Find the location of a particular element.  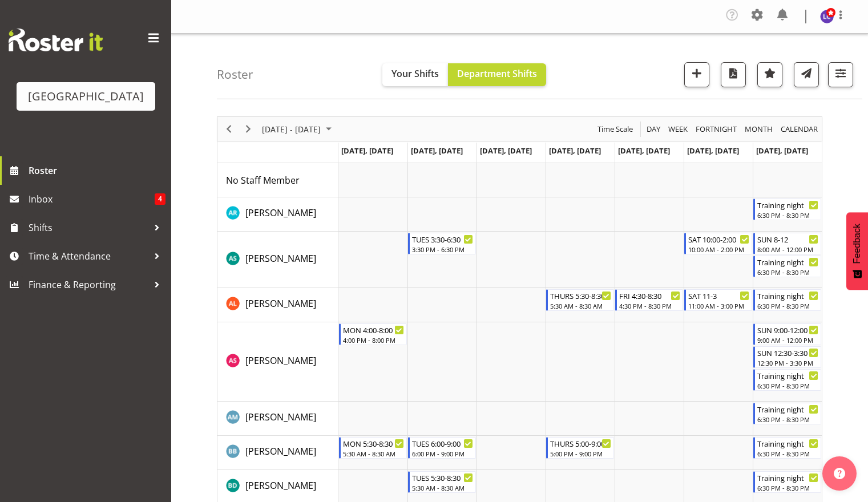

div: 8:00 AM - 12:00 PM is located at coordinates (787, 249).